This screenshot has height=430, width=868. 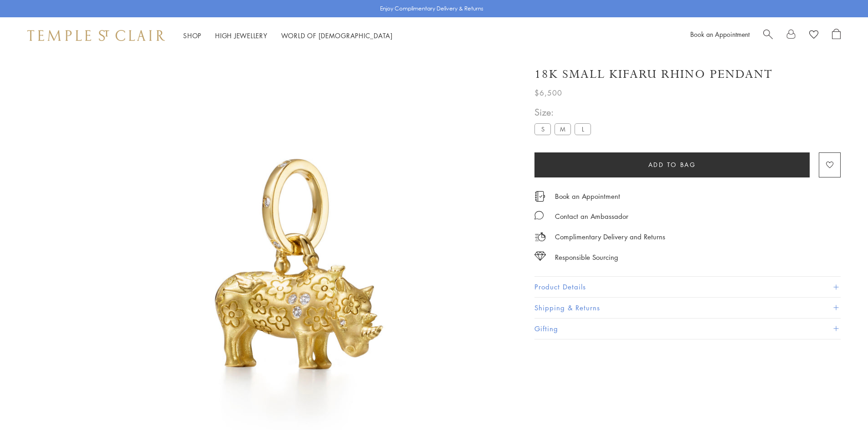 I want to click on span: Size:, so click(x=564, y=112).